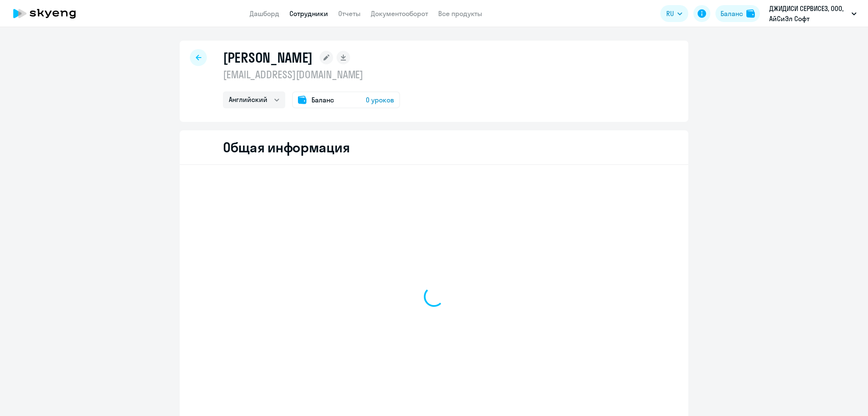 This screenshot has width=868, height=416. Describe the element at coordinates (809, 14) in the screenshot. I see `p: ДЖИДИСИ СЕРВИСЕЗ, ООО, АйСиЭл Софт` at that location.